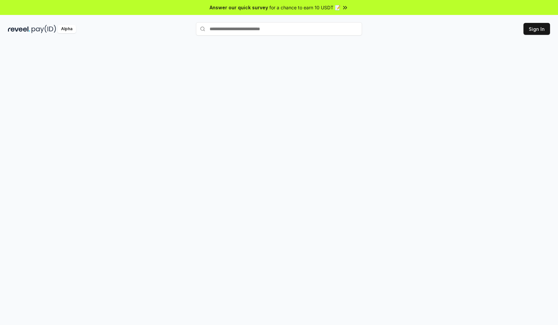  What do you see at coordinates (19, 29) in the screenshot?
I see `img: reveel_dark` at bounding box center [19, 29].